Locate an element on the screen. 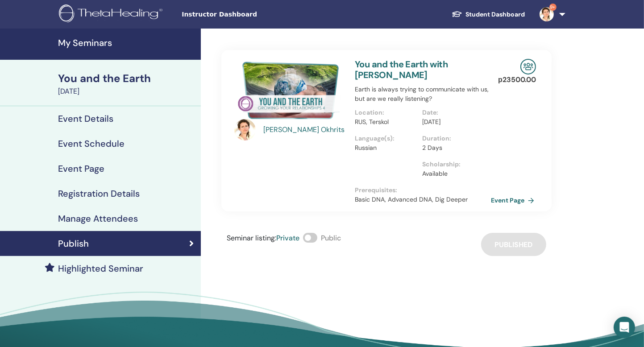 This screenshot has width=644, height=347. p: Language(s) : is located at coordinates (385, 138).